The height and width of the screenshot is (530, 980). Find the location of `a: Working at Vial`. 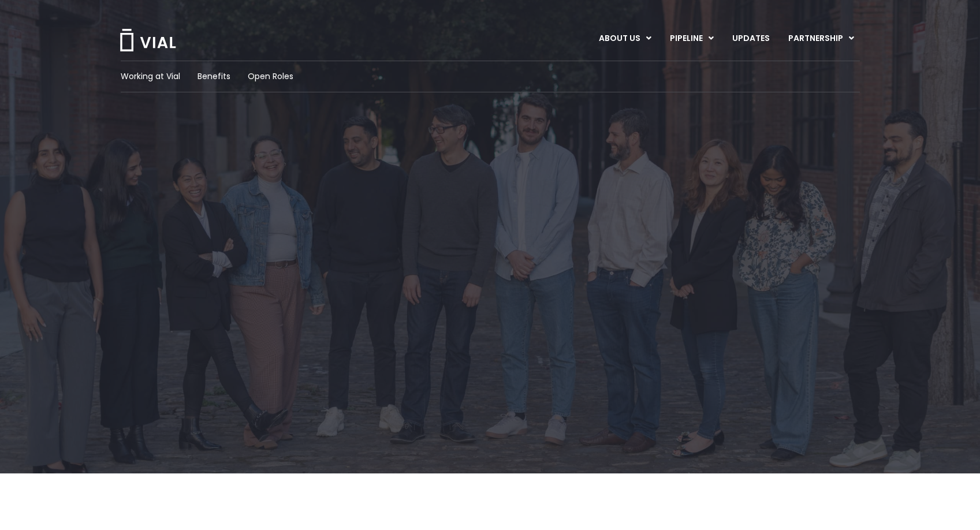

a: Working at Vial is located at coordinates (150, 76).